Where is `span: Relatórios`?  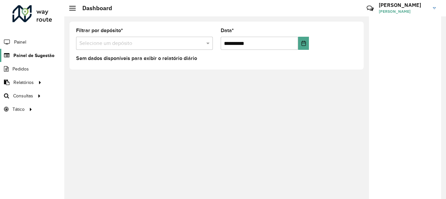 span: Relatórios is located at coordinates (24, 82).